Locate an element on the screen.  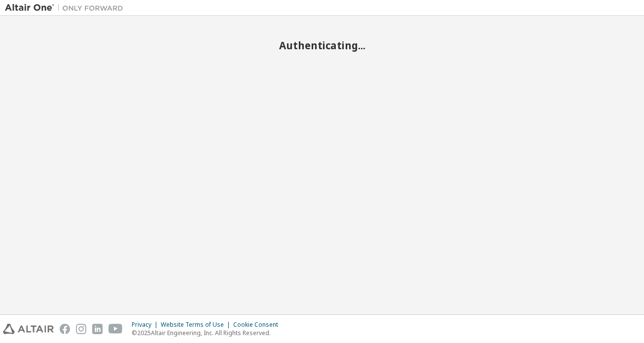
img: facebook.svg is located at coordinates (64, 328).